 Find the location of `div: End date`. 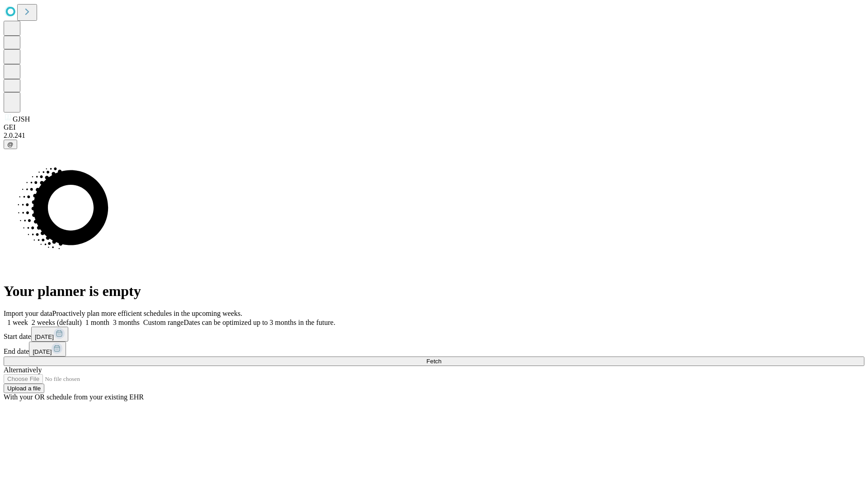

div: End date is located at coordinates (434, 349).